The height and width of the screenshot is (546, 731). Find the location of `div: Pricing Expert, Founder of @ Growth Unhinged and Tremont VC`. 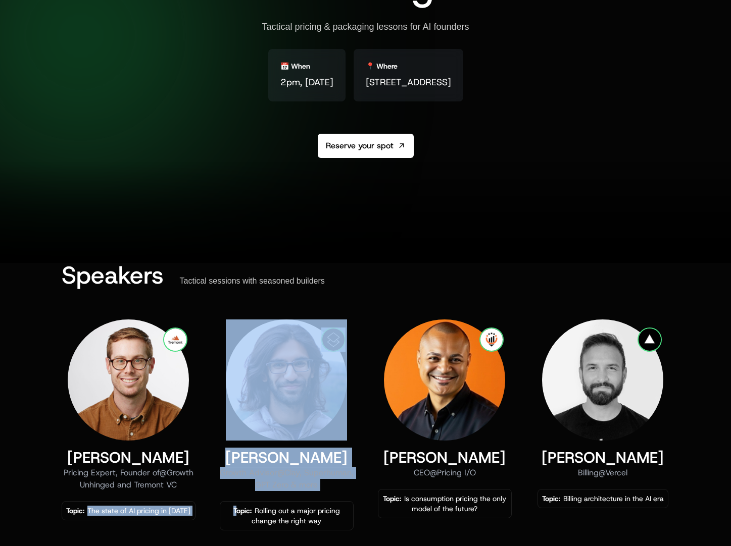

div: Pricing Expert, Founder of @ Growth Unhinged and Tremont VC is located at coordinates (128, 479).